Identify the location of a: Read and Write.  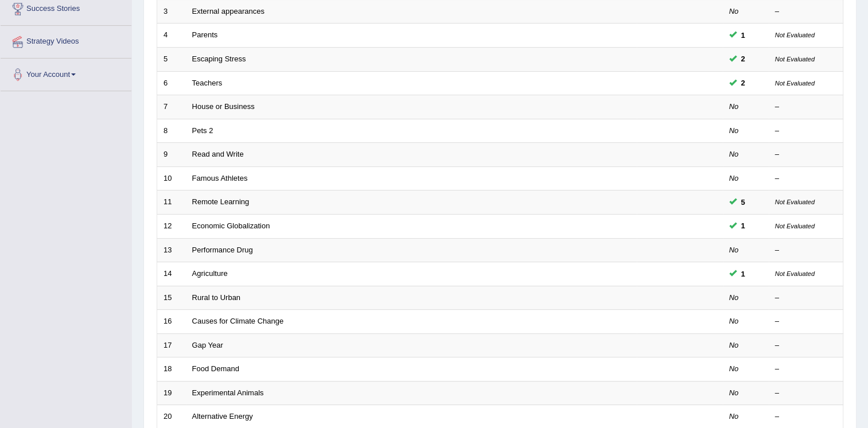
(218, 154).